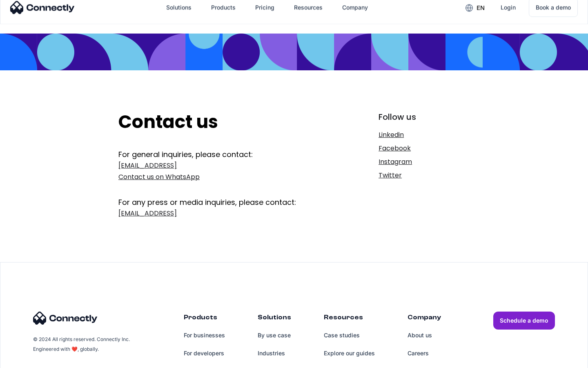 This screenshot has height=368, width=588. I want to click on div: Follow us, so click(424, 117).